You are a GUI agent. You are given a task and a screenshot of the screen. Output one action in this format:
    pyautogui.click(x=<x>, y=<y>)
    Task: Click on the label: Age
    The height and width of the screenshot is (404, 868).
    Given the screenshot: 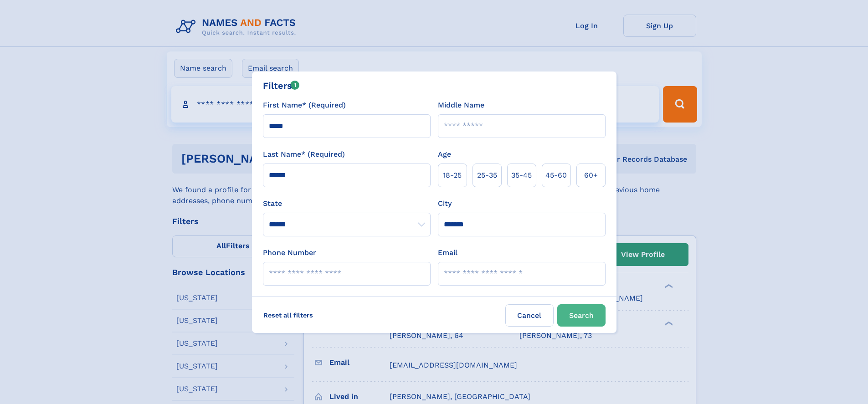 What is the action you would take?
    pyautogui.click(x=445, y=155)
    